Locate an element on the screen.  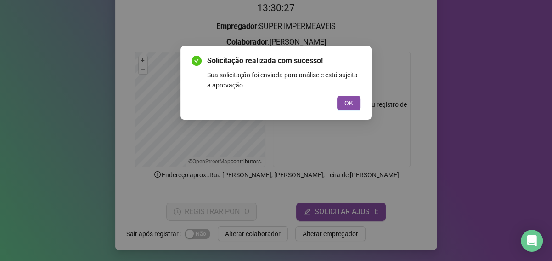
div: Open Intercom Messenger is located at coordinates (532, 240).